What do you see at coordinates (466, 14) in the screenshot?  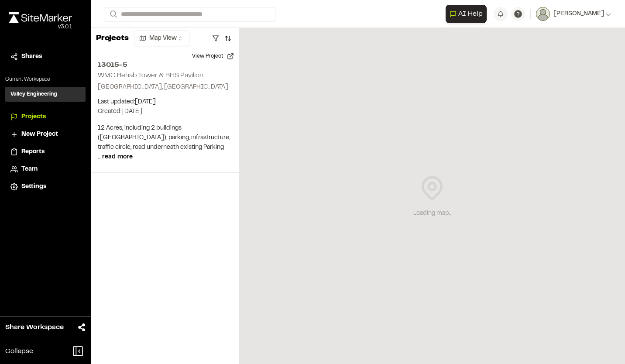 I see `button: Open AI Assistant` at bounding box center [466, 14].